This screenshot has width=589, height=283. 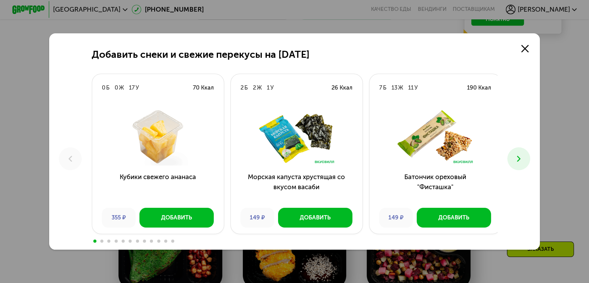 I want to click on img: Батончик ореховый "Фисташка", so click(x=435, y=137).